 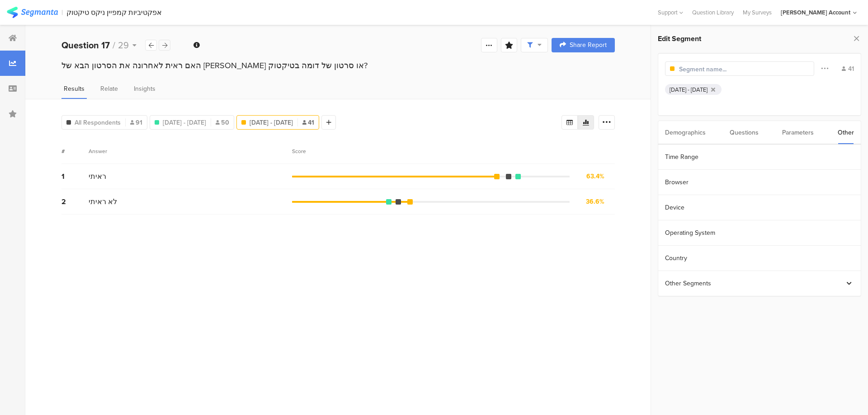 I want to click on span: Insights, so click(x=145, y=89).